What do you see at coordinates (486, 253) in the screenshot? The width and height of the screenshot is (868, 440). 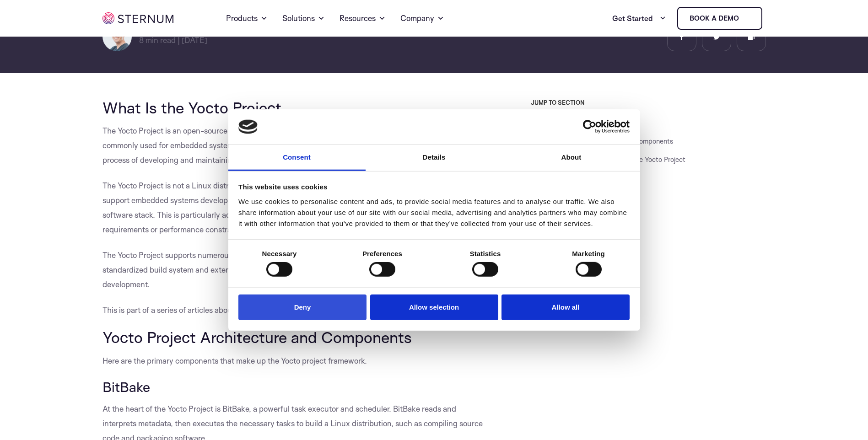 I see `strong: Statistics` at bounding box center [486, 253].